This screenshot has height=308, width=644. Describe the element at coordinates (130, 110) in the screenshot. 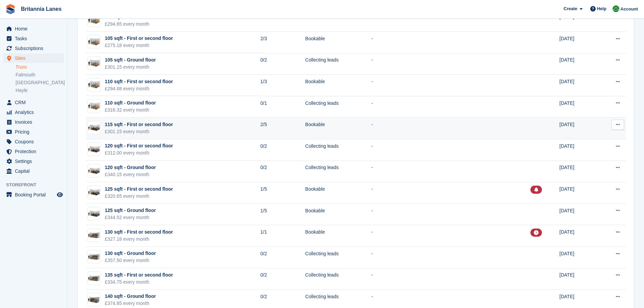

I see `div: £316.32 every month` at that location.